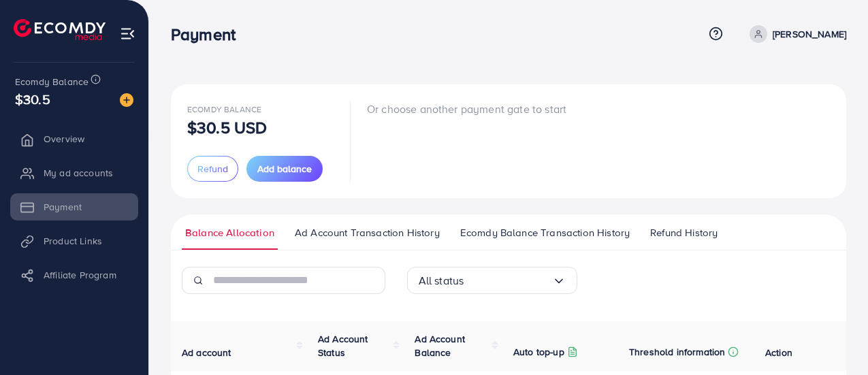  I want to click on span: Refund History, so click(683, 233).